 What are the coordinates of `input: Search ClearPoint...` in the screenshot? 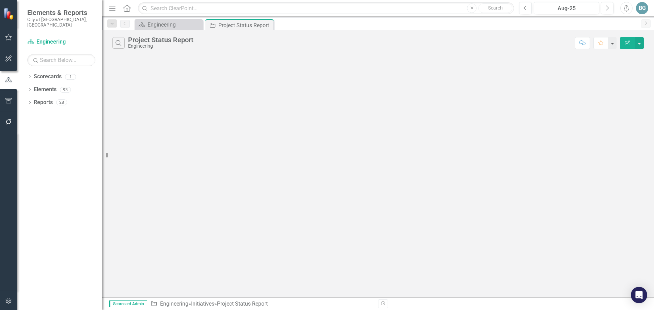 It's located at (326, 8).